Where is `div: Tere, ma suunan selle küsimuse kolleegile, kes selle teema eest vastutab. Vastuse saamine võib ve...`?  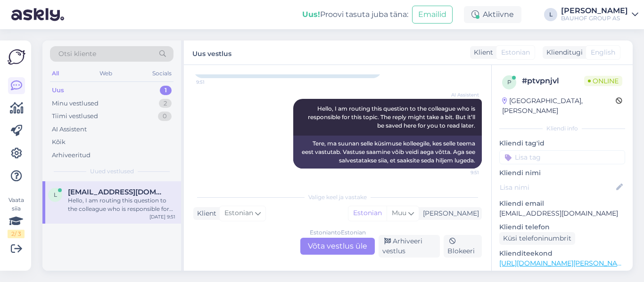
div: Tere, ma suunan selle küsimuse kolleegile, kes selle teema eest vastutab. Vastuse saamine võib ve... is located at coordinates (387, 152).